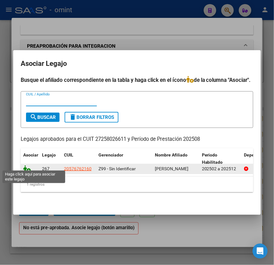  What do you see at coordinates (34, 117) in the screenshot?
I see `mat-icon: search` at bounding box center [34, 117].